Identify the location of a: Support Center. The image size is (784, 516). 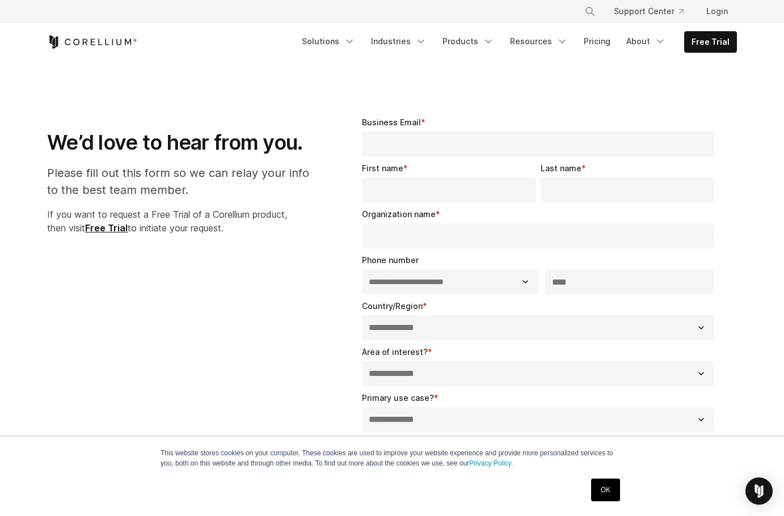
(648, 11).